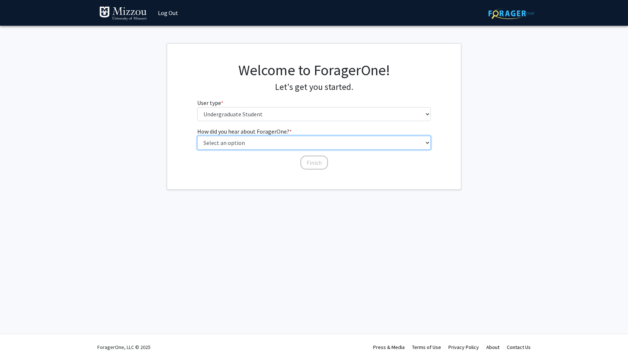 This screenshot has height=360, width=628. I want to click on h4: Let's get you started., so click(314, 87).